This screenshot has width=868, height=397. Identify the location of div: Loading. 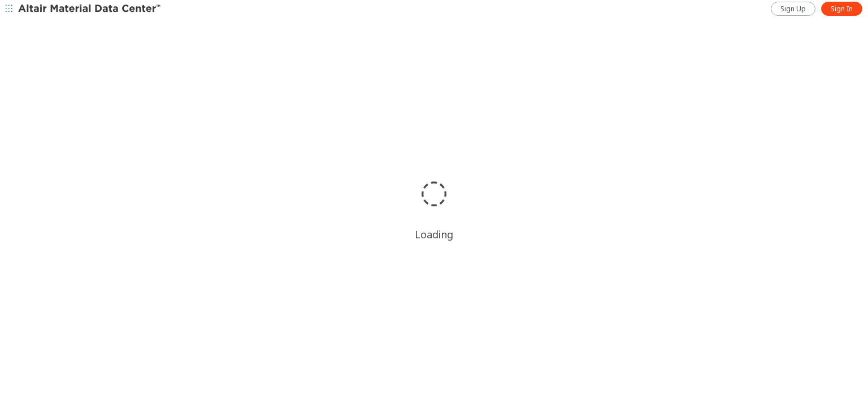
(434, 235).